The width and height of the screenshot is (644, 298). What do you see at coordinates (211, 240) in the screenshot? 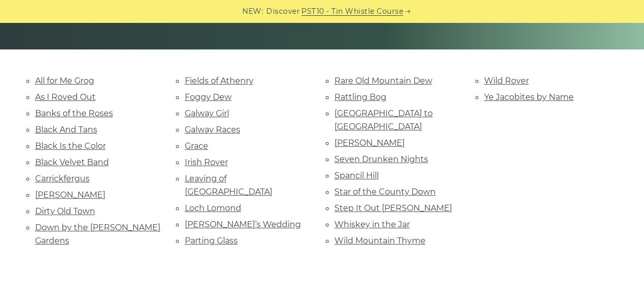
I see `a: Parting Glass` at bounding box center [211, 240].